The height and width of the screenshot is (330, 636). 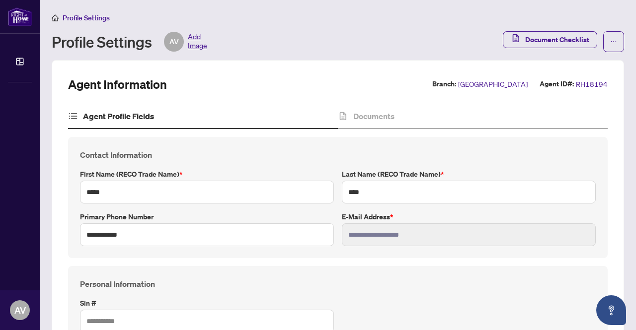 What do you see at coordinates (197, 42) in the screenshot?
I see `span: Add Image` at bounding box center [197, 42].